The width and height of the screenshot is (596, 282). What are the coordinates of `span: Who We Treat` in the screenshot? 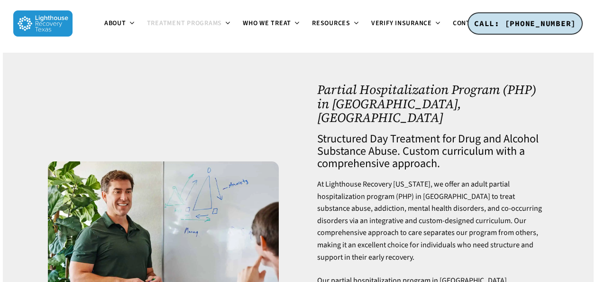 It's located at (267, 23).